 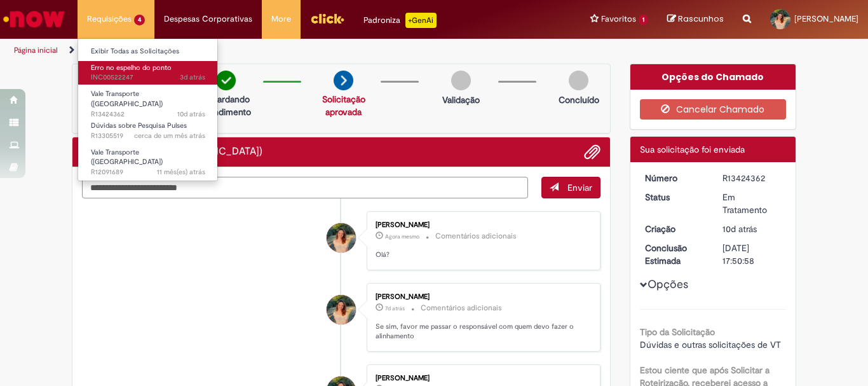 What do you see at coordinates (619, 19) in the screenshot?
I see `span: Favoritos` at bounding box center [619, 19].